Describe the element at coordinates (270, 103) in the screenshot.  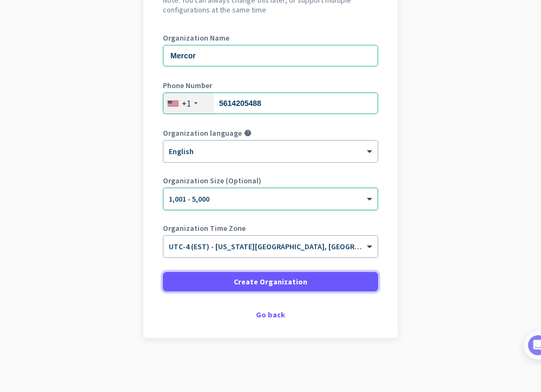
I see `input: 201-555-0123` at that location.